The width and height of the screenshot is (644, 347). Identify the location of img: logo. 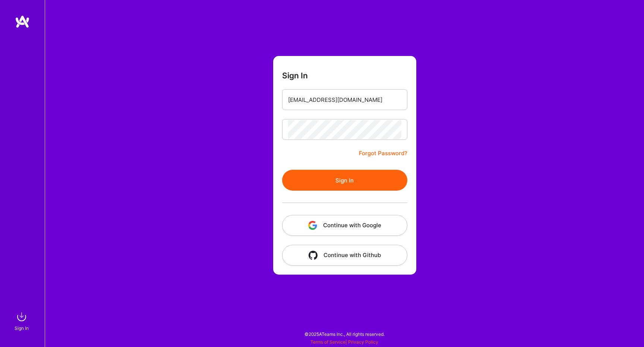
(22, 22).